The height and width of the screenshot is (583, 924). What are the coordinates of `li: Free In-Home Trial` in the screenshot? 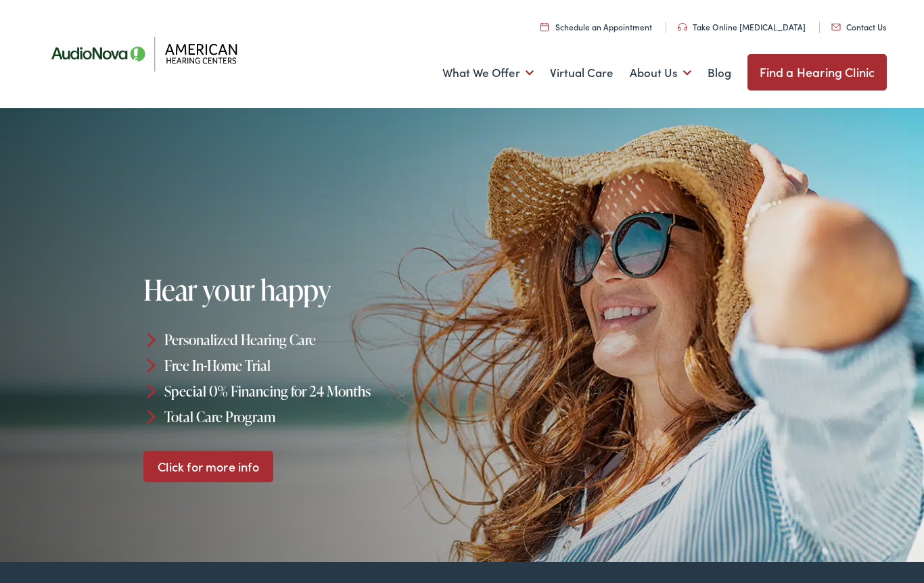 It's located at (305, 365).